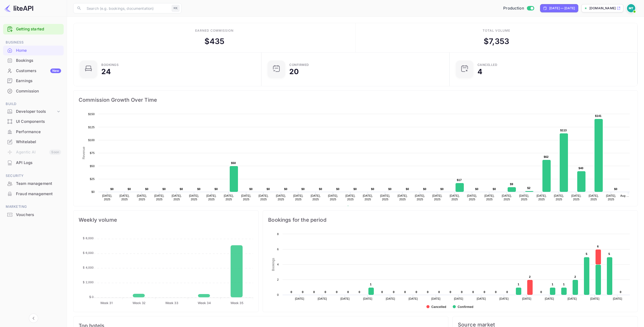 The height and width of the screenshot is (327, 644). Describe the element at coordinates (518, 8) in the screenshot. I see `div: Switch to Sandbox mode` at that location.